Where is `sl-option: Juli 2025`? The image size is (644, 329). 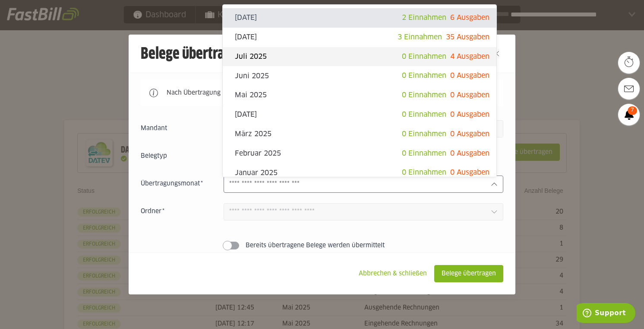 sl-option: Juli 2025 is located at coordinates (360, 57).